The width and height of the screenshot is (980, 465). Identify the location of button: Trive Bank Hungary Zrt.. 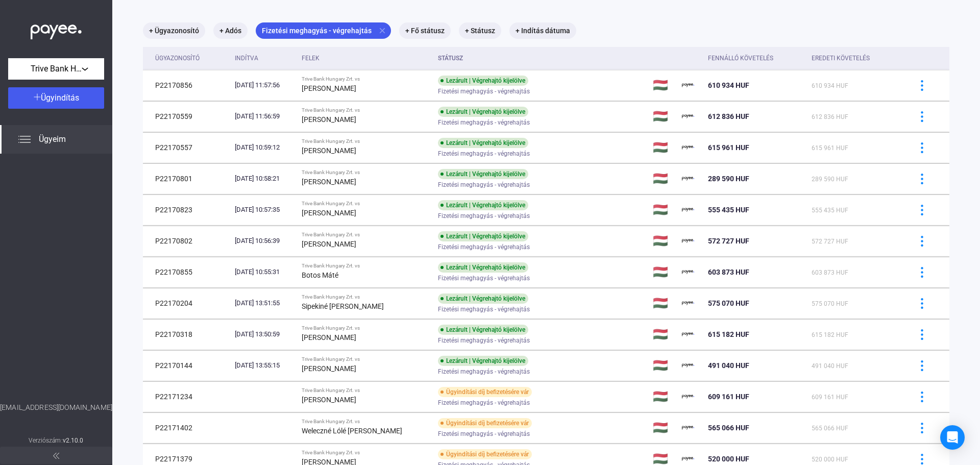
(56, 69).